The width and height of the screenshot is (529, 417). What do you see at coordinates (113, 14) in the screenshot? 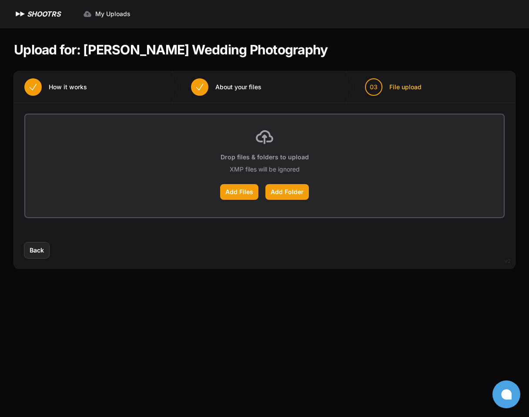
I see `span: My Uploads` at bounding box center [113, 14].